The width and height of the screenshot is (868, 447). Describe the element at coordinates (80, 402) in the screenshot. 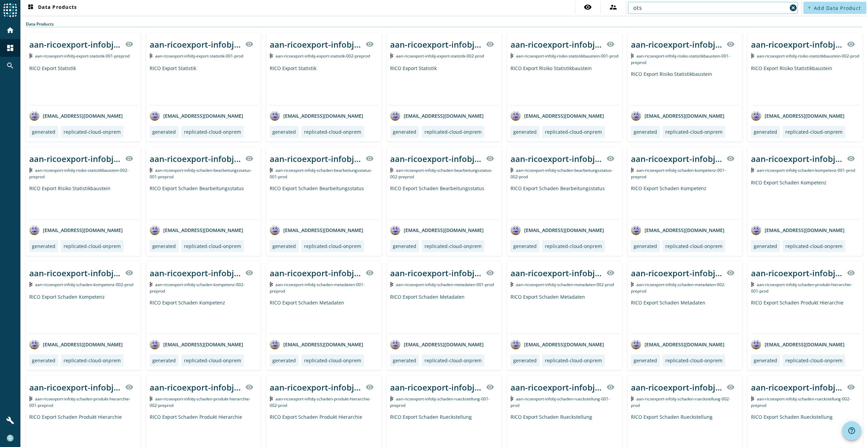

I see `span: Kafka Topic: aan-ricoexport-infobj-schaden-produkt-hierarchie-001-preprod` at that location.